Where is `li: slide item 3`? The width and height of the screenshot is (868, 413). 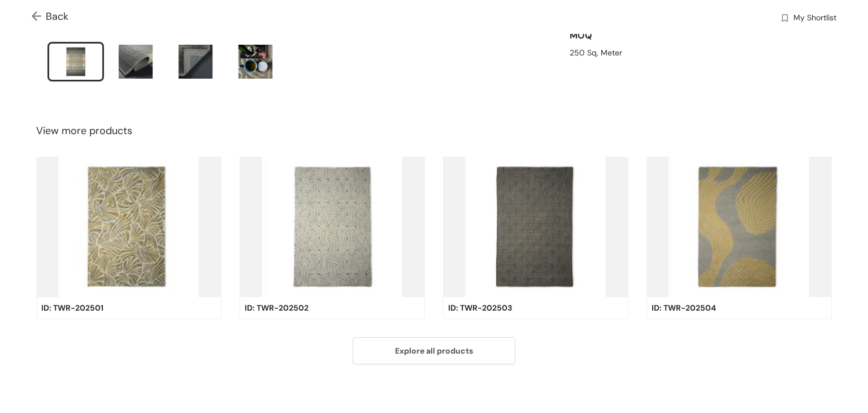 li: slide item 3 is located at coordinates (195, 62).